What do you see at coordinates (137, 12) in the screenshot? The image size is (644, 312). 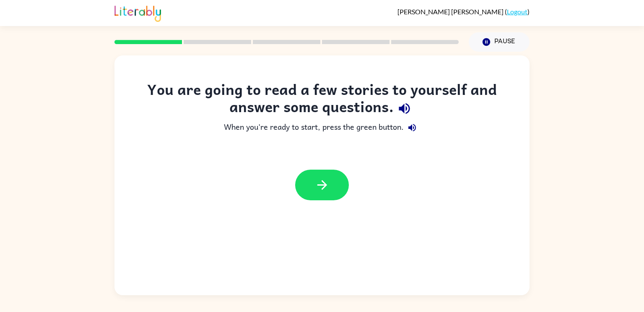 I see `img: Literably` at bounding box center [137, 12].